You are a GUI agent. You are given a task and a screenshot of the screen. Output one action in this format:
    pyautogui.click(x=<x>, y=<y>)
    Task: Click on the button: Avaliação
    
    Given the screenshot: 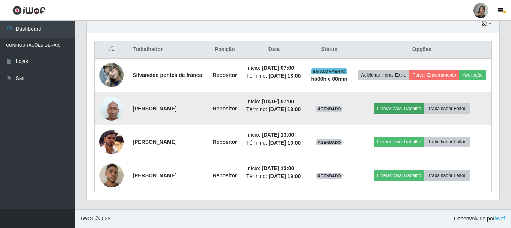 What is the action you would take?
    pyautogui.click(x=472, y=75)
    